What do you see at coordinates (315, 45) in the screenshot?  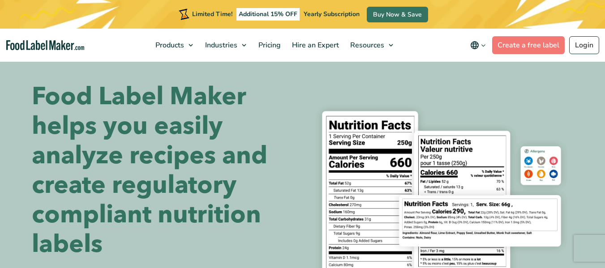 I see `span: Hire an Expert` at bounding box center [315, 45].